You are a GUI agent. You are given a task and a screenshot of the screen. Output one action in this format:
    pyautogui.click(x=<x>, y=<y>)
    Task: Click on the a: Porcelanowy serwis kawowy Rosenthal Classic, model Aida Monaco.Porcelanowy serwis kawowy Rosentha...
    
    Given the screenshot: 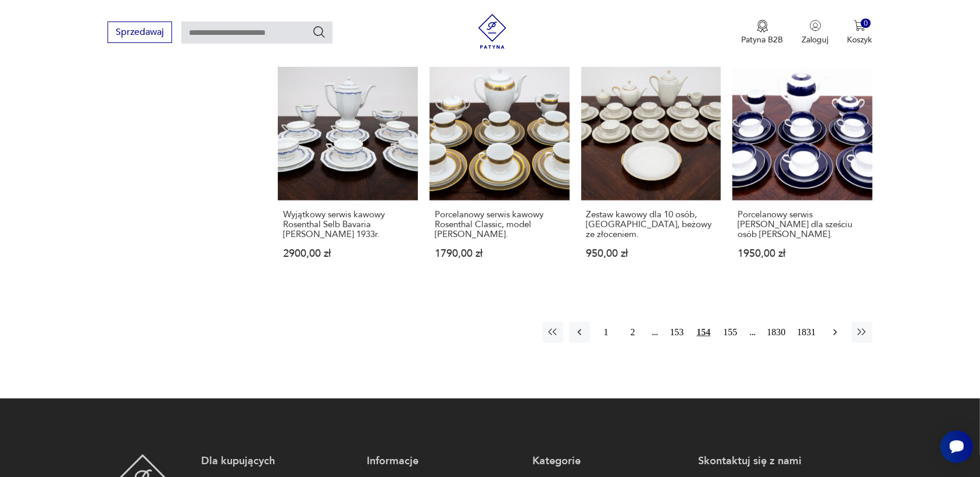 What is the action you would take?
    pyautogui.click(x=499, y=171)
    